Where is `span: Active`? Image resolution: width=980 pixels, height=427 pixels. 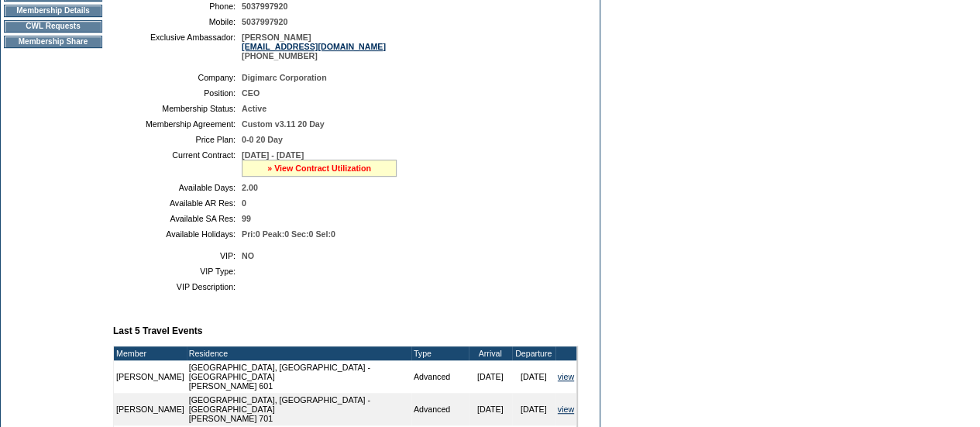 span: Active is located at coordinates (254, 108).